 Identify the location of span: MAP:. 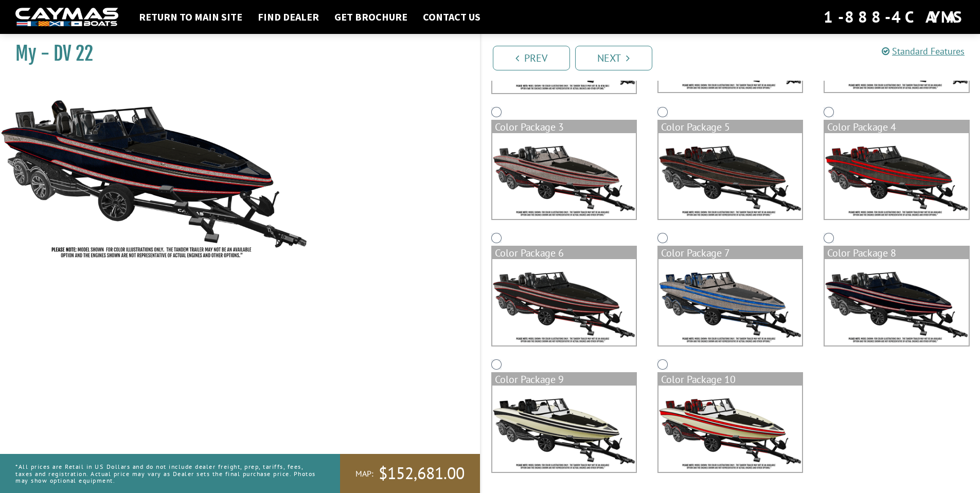
(364, 474).